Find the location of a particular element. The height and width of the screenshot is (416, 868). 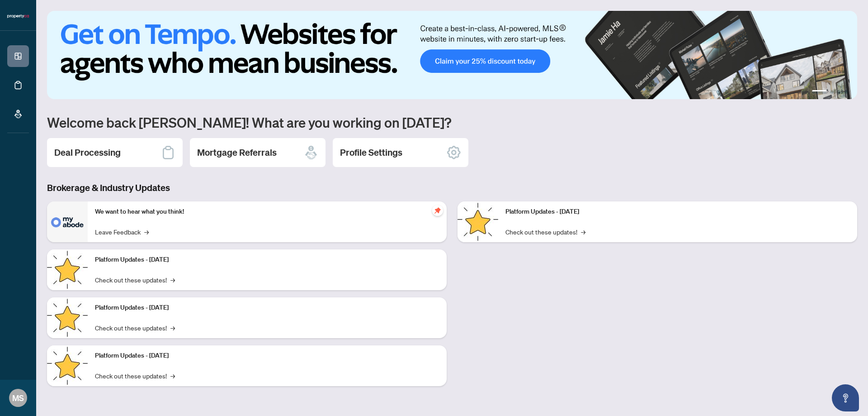

button: 1 is located at coordinates (819, 92).